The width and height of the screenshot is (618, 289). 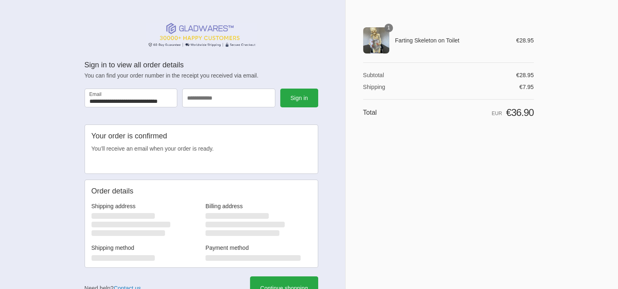 What do you see at coordinates (201, 35) in the screenshot?
I see `img: GLADWARES ™` at bounding box center [201, 35].